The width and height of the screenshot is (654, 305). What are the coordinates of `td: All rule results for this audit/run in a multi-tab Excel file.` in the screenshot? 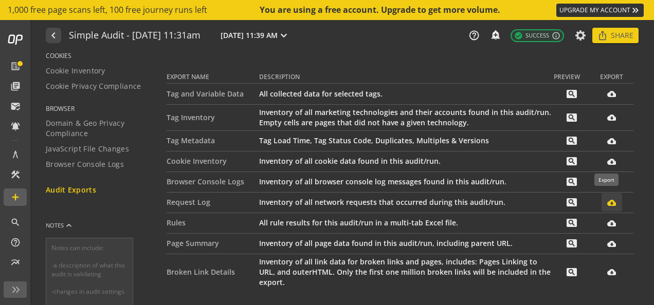 It's located at (406, 223).